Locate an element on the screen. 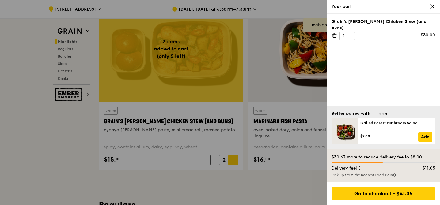 The width and height of the screenshot is (440, 205). span: Go to slide 1 is located at coordinates (380, 114).